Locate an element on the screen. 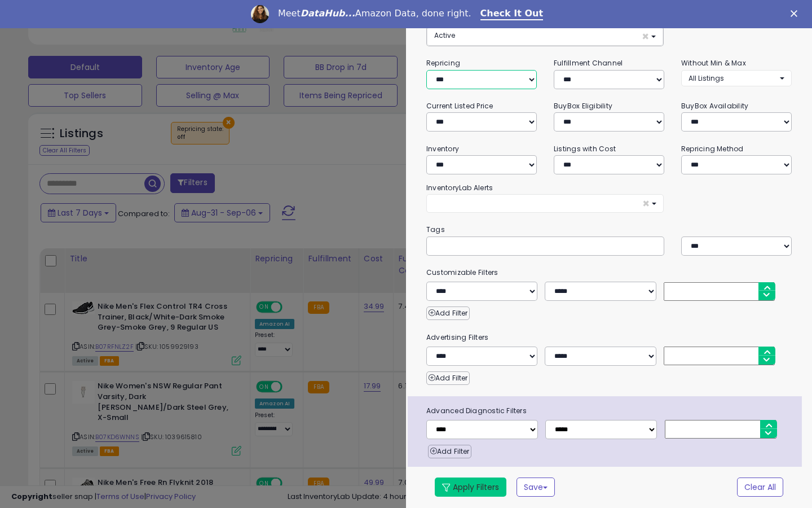 This screenshot has height=508, width=812. small: Repricing is located at coordinates (443, 63).